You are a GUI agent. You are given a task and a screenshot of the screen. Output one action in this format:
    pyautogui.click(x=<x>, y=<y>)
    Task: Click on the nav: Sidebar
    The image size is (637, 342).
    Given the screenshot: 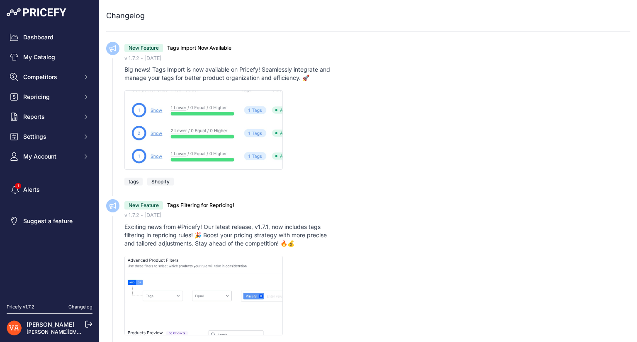 What is the action you would take?
    pyautogui.click(x=49, y=162)
    